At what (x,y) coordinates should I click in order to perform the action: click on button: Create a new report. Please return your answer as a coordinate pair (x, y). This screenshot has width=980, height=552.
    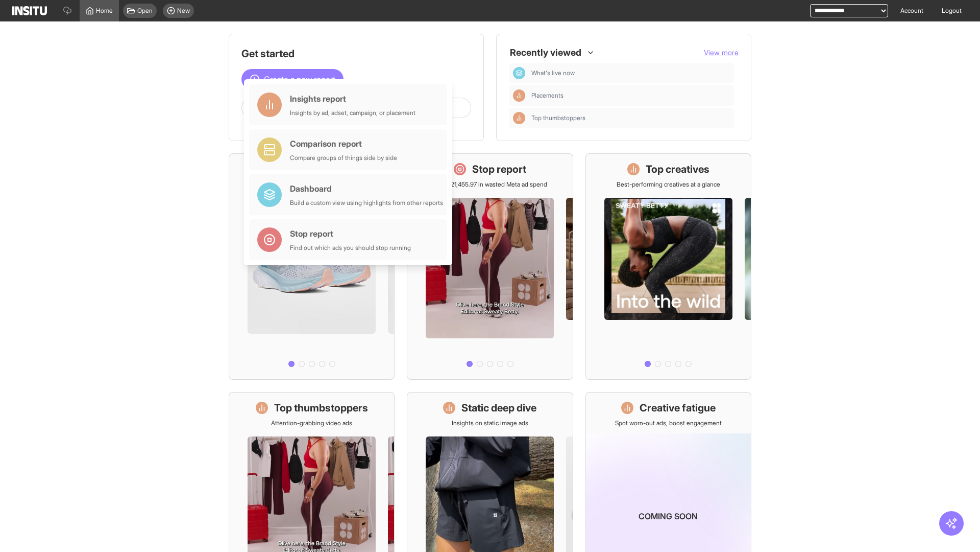
    Looking at the image, I should click on (293, 79).